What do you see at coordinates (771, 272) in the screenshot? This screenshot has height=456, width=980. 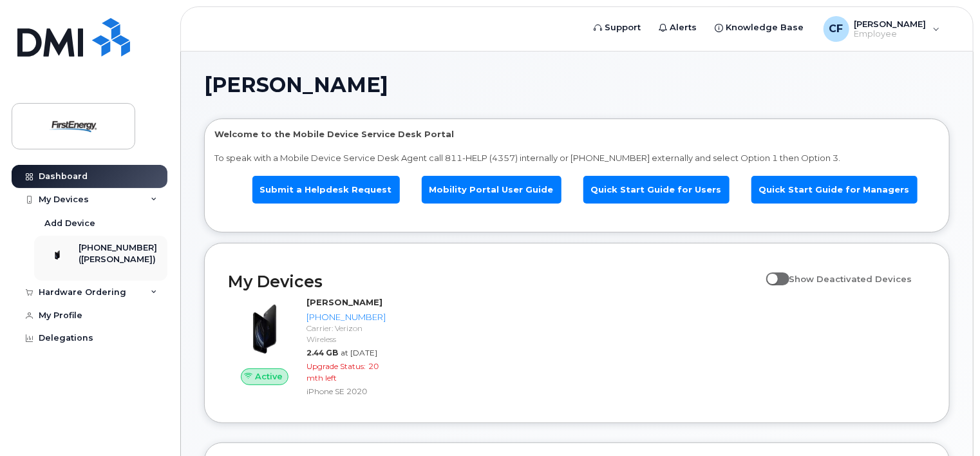 I see `input: Show Deactivated Devices` at bounding box center [771, 272].